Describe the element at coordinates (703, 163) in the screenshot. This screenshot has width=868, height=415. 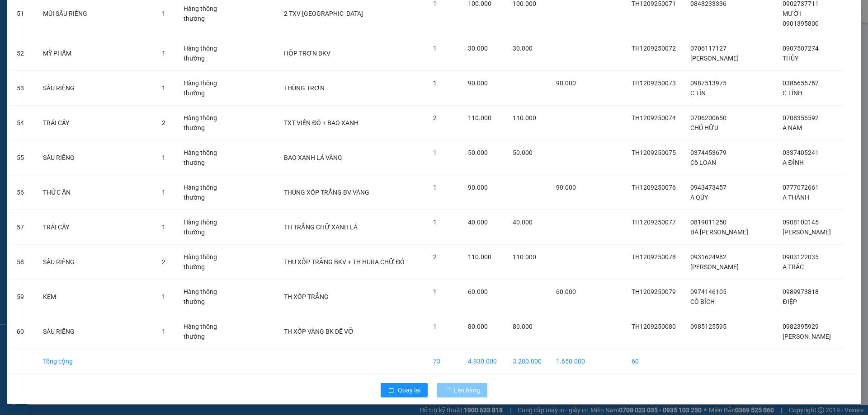
I see `span: Cô LOAN` at that location.